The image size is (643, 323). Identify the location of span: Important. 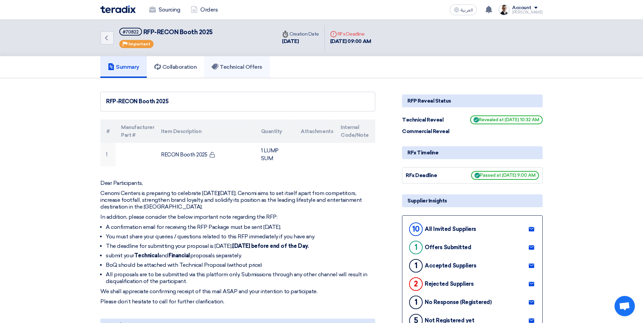
(139, 44).